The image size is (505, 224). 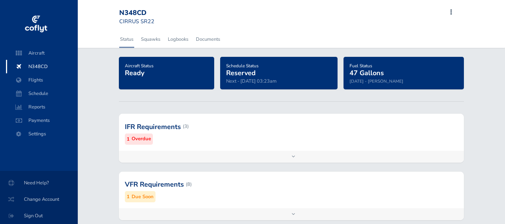 What do you see at coordinates (242, 66) in the screenshot?
I see `span: Schedule Status` at bounding box center [242, 66].